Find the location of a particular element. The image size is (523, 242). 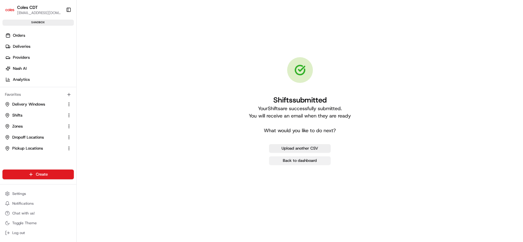

a: Shifts is located at coordinates (34, 115).